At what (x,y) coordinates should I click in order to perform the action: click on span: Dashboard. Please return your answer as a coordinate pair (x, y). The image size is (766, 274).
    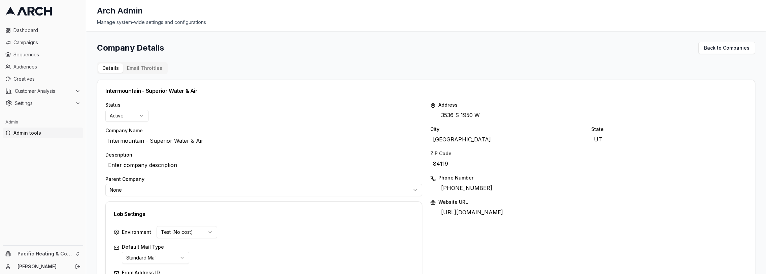
    Looking at the image, I should click on (47, 30).